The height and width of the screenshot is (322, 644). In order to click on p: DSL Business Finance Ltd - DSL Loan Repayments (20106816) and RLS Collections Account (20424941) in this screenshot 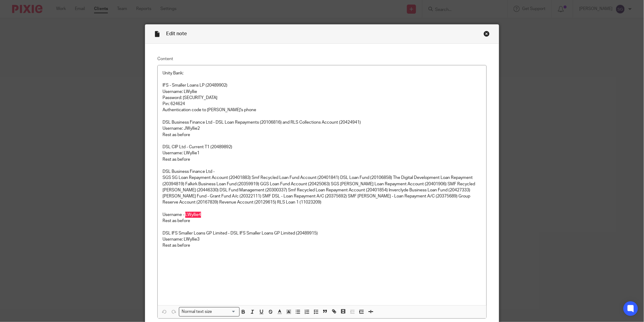, I will do `click(322, 123)`.